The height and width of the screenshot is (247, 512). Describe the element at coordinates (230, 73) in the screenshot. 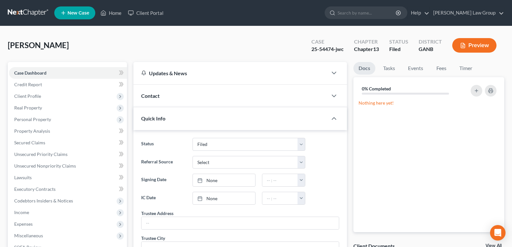

I see `div: Updates & News` at that location.